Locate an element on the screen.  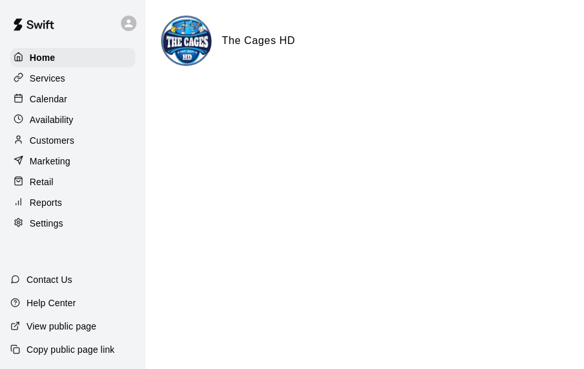
p: Reports is located at coordinates (46, 202).